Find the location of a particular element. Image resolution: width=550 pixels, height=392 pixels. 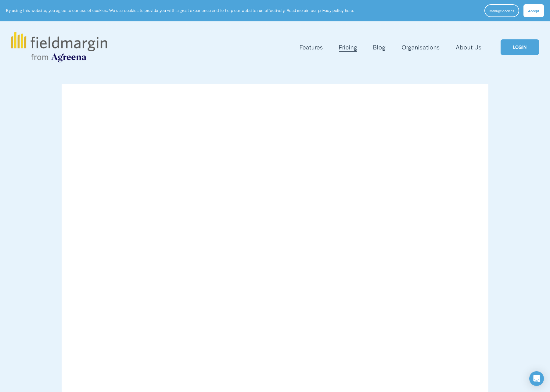

img: fieldmargin.com is located at coordinates (59, 47).